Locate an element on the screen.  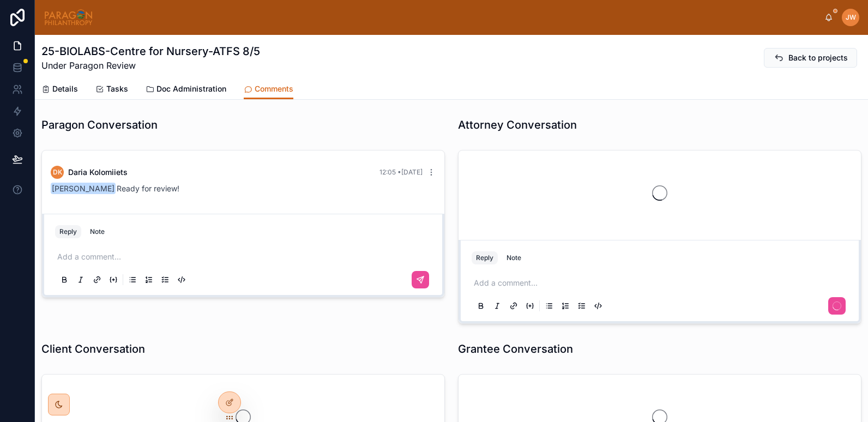
h1: Grantee Conversation is located at coordinates (515, 349).